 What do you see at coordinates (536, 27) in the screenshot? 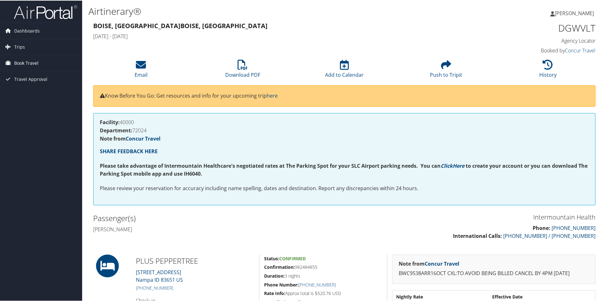
I see `h1: DGWVLT` at bounding box center [536, 27].